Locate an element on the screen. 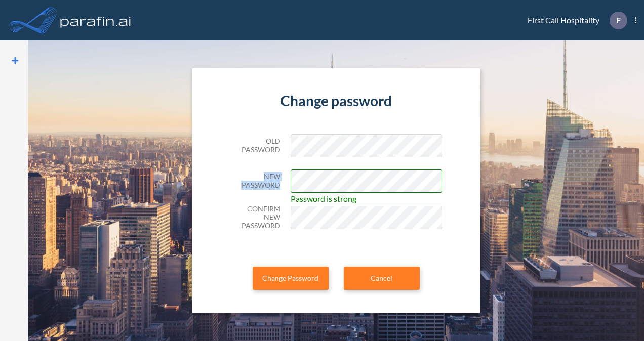 Image resolution: width=644 pixels, height=341 pixels. h5: Old Password is located at coordinates (255, 146).